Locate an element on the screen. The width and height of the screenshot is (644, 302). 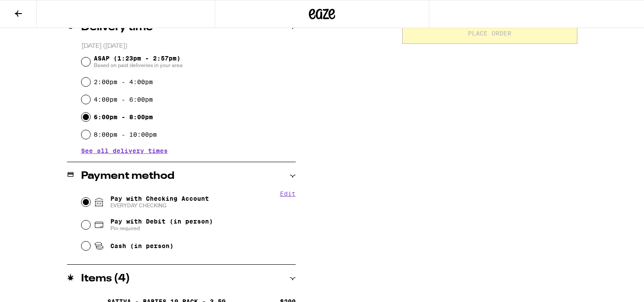
span: See all delivery times is located at coordinates (124, 151).